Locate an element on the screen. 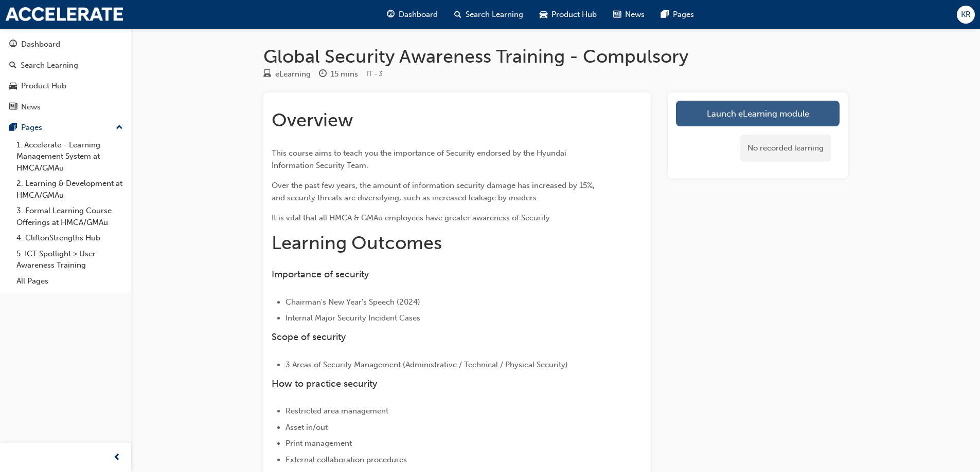  a: accelerate-hmca is located at coordinates (64, 14).